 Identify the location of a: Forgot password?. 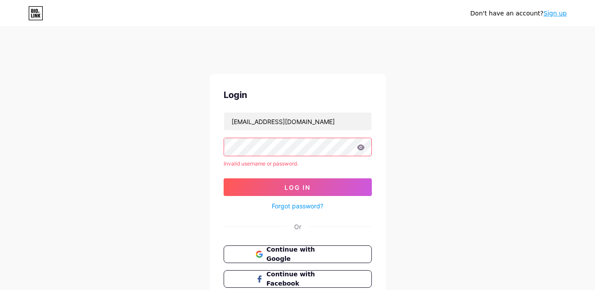
(297, 205).